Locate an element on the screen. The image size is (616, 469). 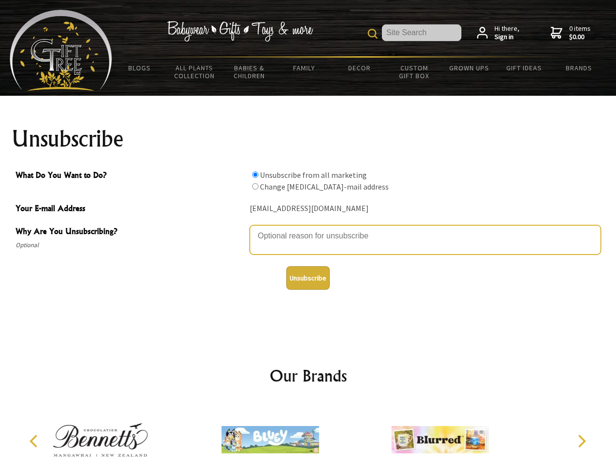
h1: Unsubscribe is located at coordinates (308, 139).